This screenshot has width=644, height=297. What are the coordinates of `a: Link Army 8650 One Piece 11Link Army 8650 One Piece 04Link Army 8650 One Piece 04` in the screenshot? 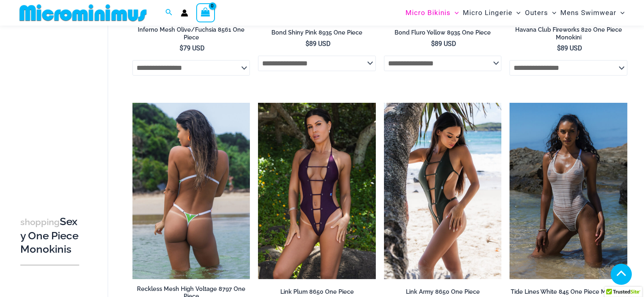 It's located at (443, 191).